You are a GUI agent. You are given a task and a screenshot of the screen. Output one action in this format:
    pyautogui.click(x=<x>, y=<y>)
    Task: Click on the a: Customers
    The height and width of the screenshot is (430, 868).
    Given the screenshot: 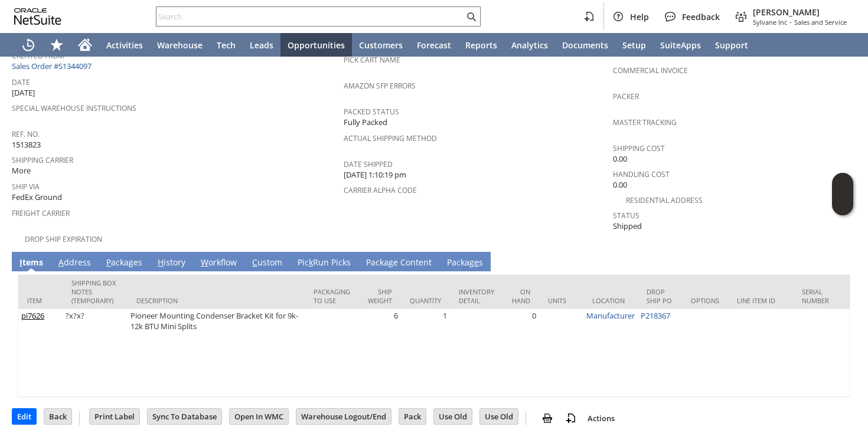 What is the action you would take?
    pyautogui.click(x=381, y=45)
    